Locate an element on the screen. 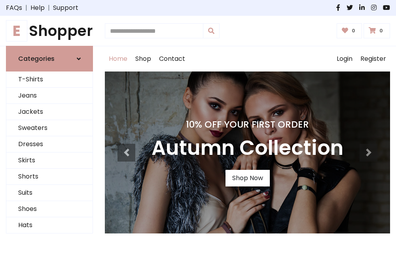 This screenshot has width=396, height=254. a: EShopper is located at coordinates (49, 31).